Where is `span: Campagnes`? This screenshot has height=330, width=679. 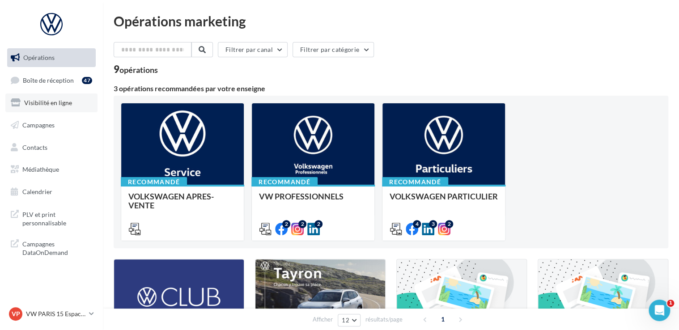 span: Campagnes is located at coordinates (38, 125).